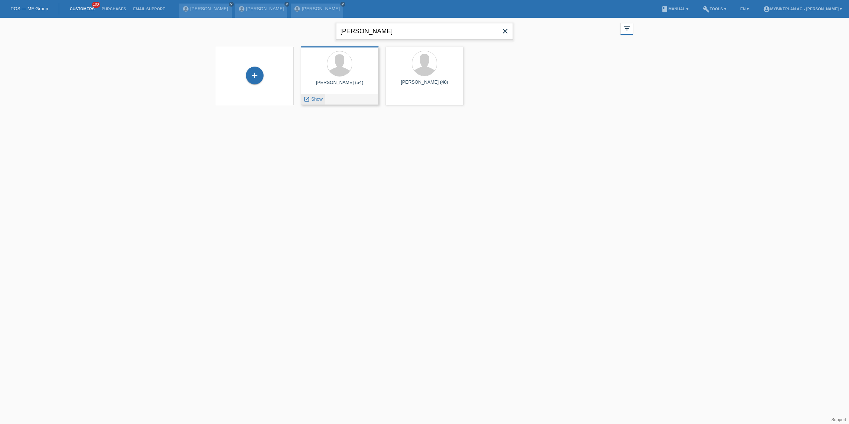 This screenshot has height=424, width=849. Describe the element at coordinates (767, 9) in the screenshot. I see `i: account_circle` at that location.